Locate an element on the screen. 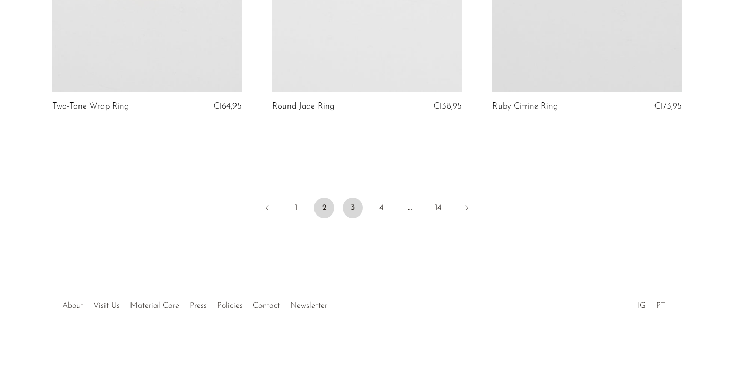 This screenshot has height=374, width=734. a: 1 is located at coordinates (296, 208).